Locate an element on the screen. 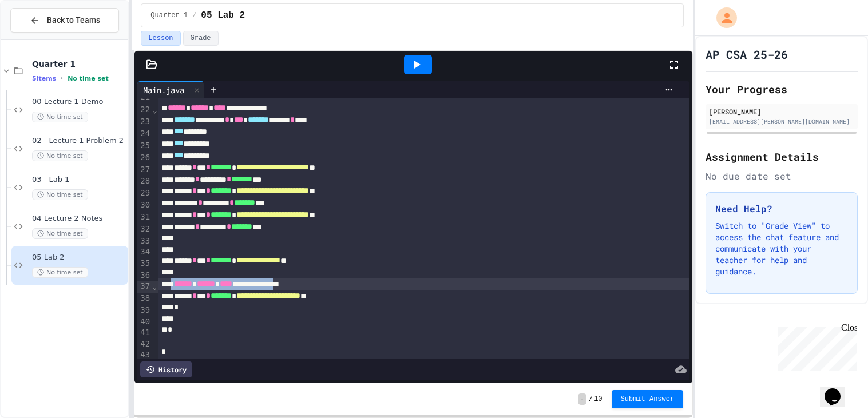  div: History is located at coordinates (166, 370).